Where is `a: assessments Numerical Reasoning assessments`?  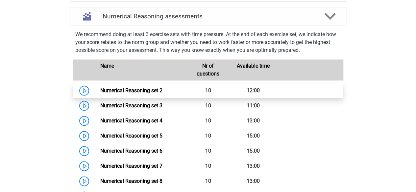
a: assessments Numerical Reasoning assessments is located at coordinates (208, 16).